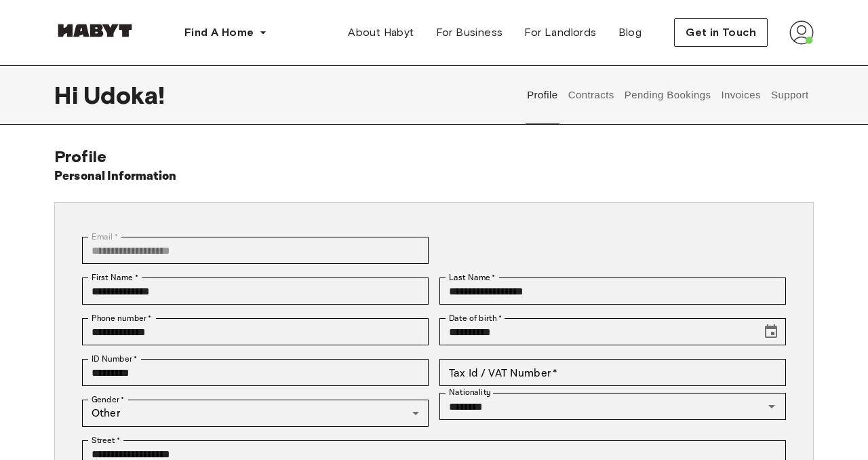  I want to click on button: Contracts, so click(591, 95).